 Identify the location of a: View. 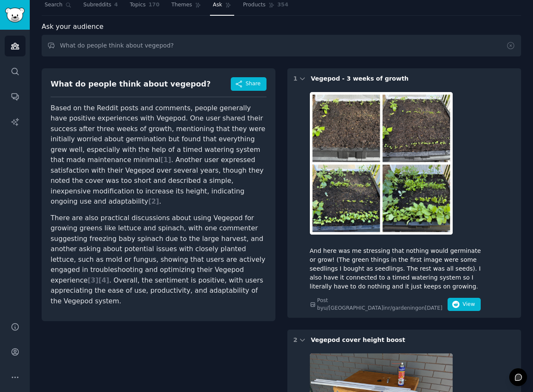
(464, 306).